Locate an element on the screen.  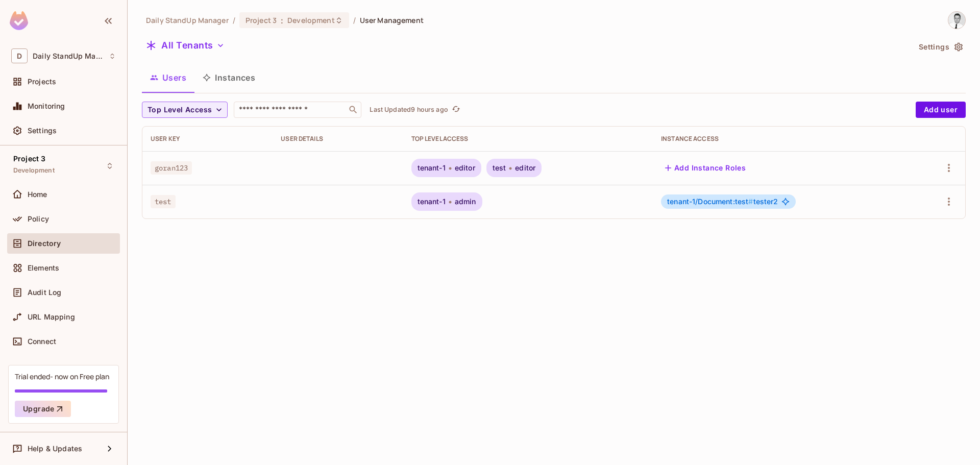
div: Trial ended- now on Free plan is located at coordinates (62, 376).